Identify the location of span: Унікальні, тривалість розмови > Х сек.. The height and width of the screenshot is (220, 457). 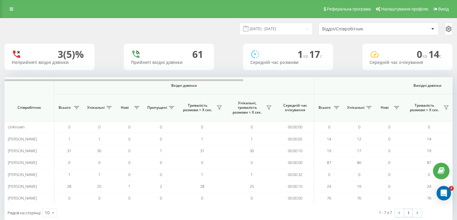
(247, 107).